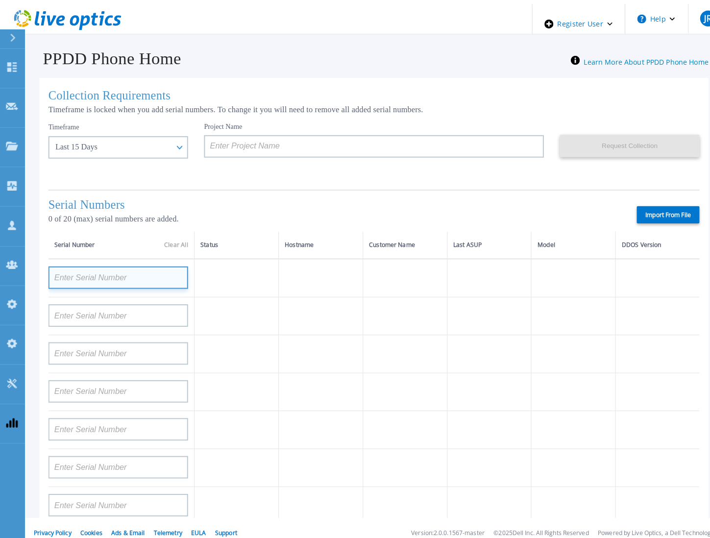 The image size is (710, 538). I want to click on span: JR, so click(695, 18).